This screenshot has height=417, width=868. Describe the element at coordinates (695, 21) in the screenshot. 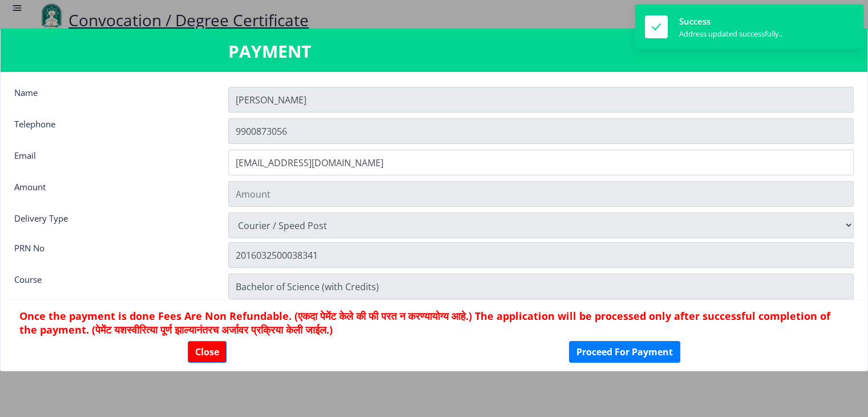

I see `span: Success` at that location.